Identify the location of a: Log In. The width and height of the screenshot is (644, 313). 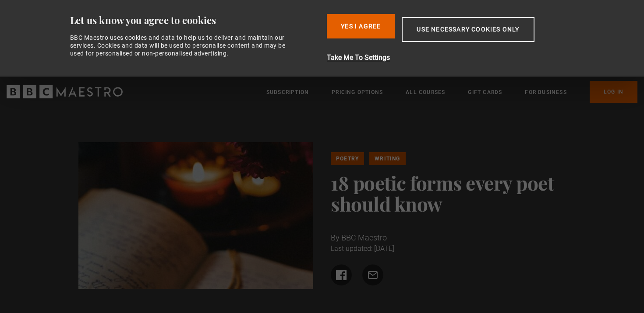
(613, 92).